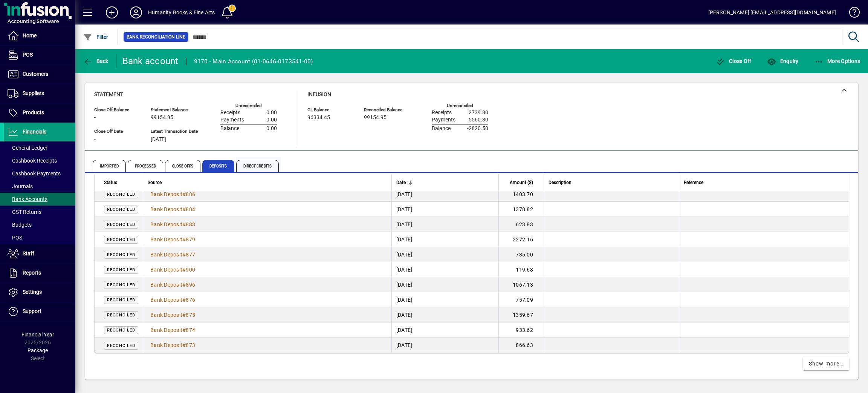 This screenshot has width=868, height=393. I want to click on span: GST Returns, so click(25, 212).